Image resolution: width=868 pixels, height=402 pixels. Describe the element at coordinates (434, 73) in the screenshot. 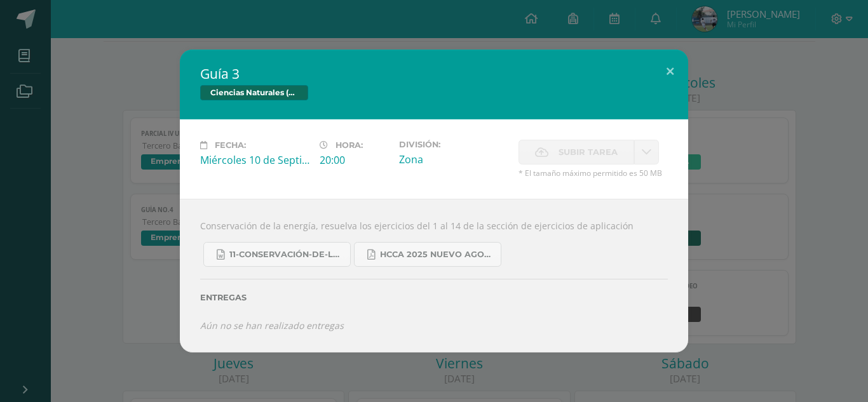

I see `h2: Guía 3` at that location.